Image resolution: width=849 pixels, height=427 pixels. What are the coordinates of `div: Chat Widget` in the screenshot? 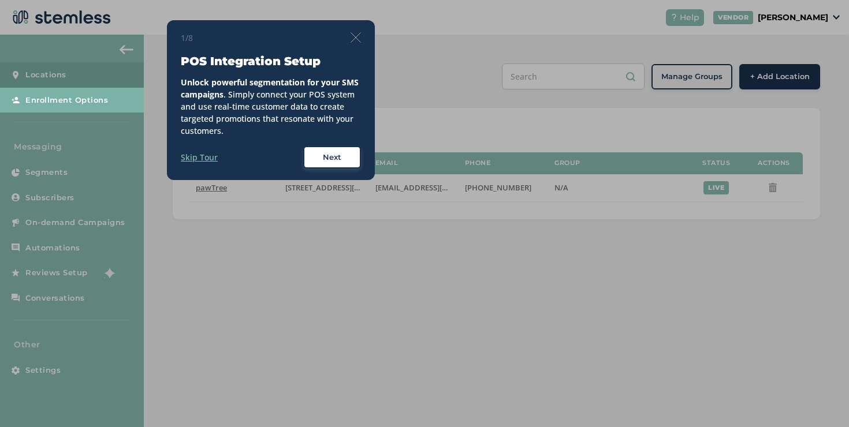 It's located at (820, 400).